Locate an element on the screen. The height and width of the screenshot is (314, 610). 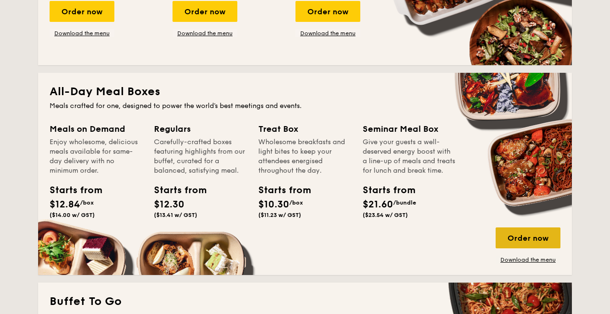
span: $10.30 is located at coordinates (274, 205).